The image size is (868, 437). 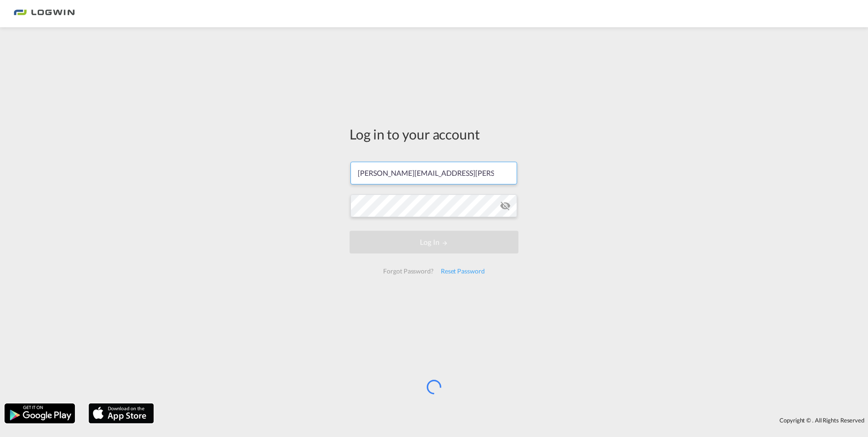 What do you see at coordinates (39, 413) in the screenshot?
I see `img: google.png` at bounding box center [39, 413].